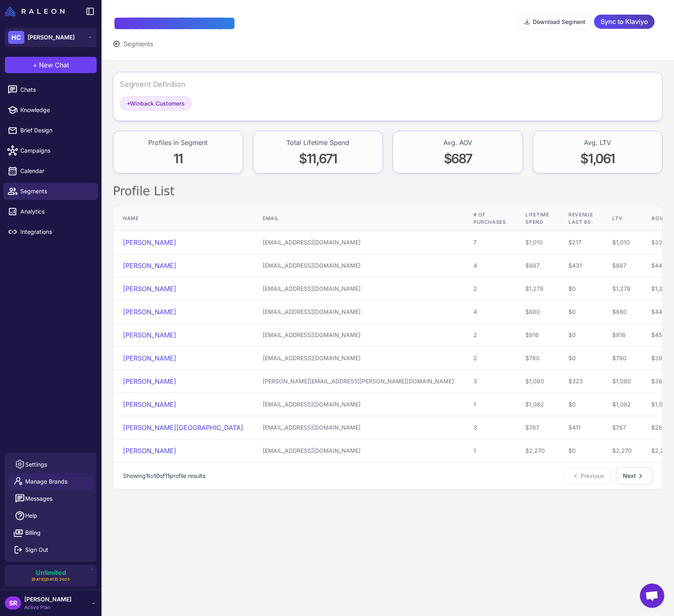  I want to click on td: $787, so click(537, 428).